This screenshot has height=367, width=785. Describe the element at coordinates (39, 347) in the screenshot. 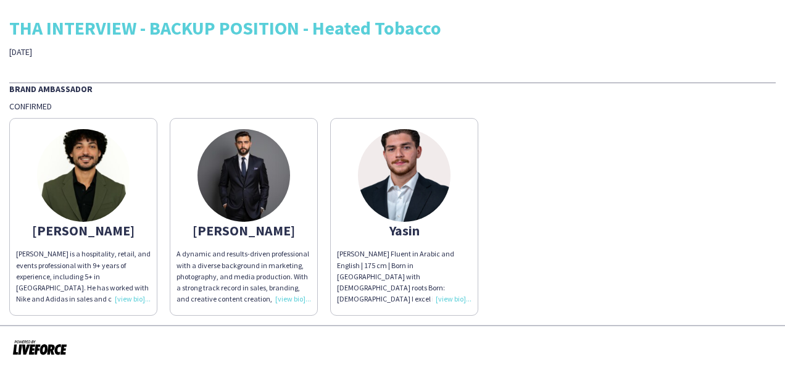

I see `img: Powered by Liveforce` at that location.